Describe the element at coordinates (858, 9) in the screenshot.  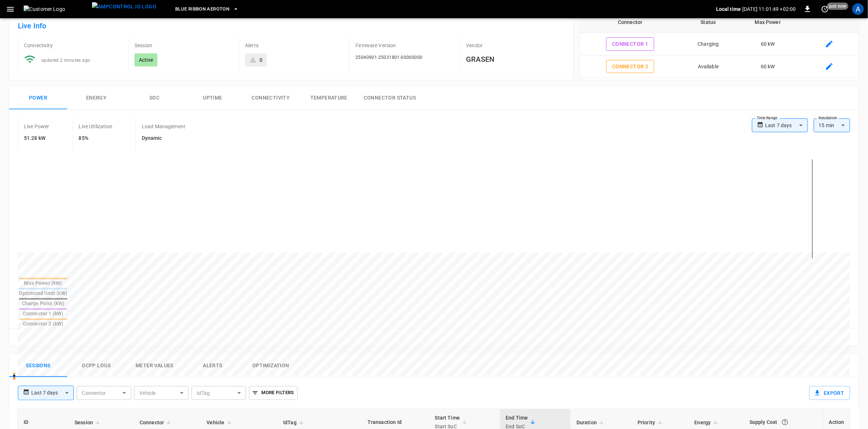
I see `div: profile-icon` at that location.